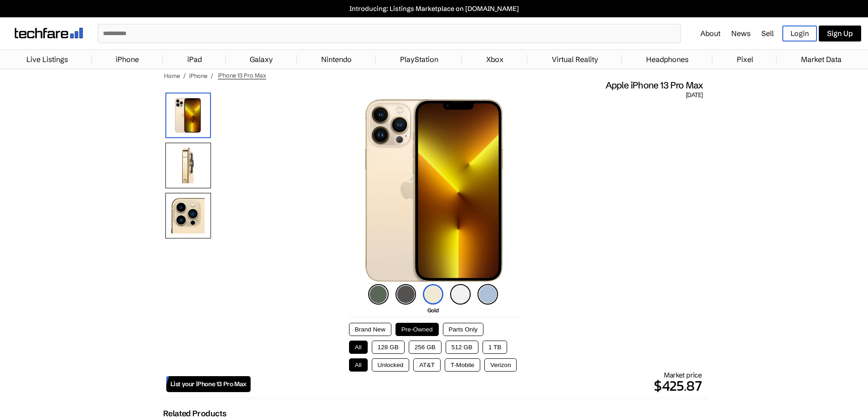 This screenshot has height=419, width=868. Describe the element at coordinates (49, 33) in the screenshot. I see `img: techfare logo` at that location.